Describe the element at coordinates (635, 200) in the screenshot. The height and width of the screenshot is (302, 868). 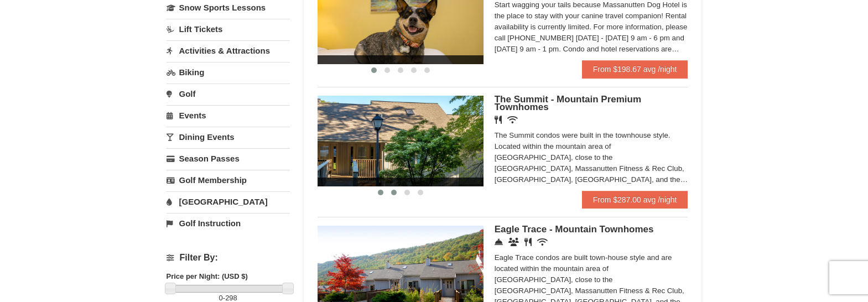
I see `a: From $287.00 avg /night` at that location.